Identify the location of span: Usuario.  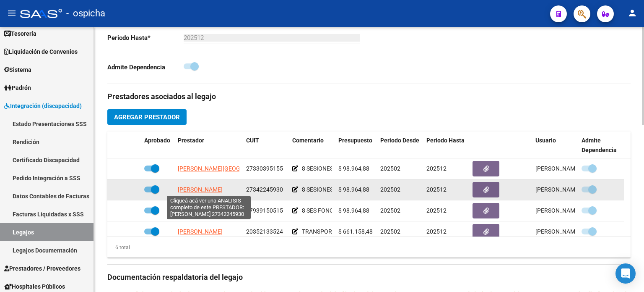
(546, 140).